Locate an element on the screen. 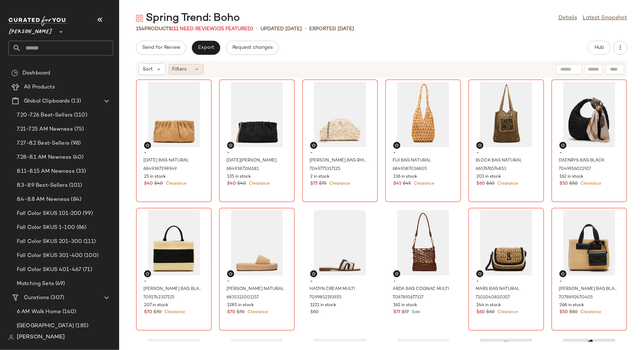 Image resolution: width=644 pixels, height=350 pixels. span: 1285 in stock is located at coordinates (241, 305).